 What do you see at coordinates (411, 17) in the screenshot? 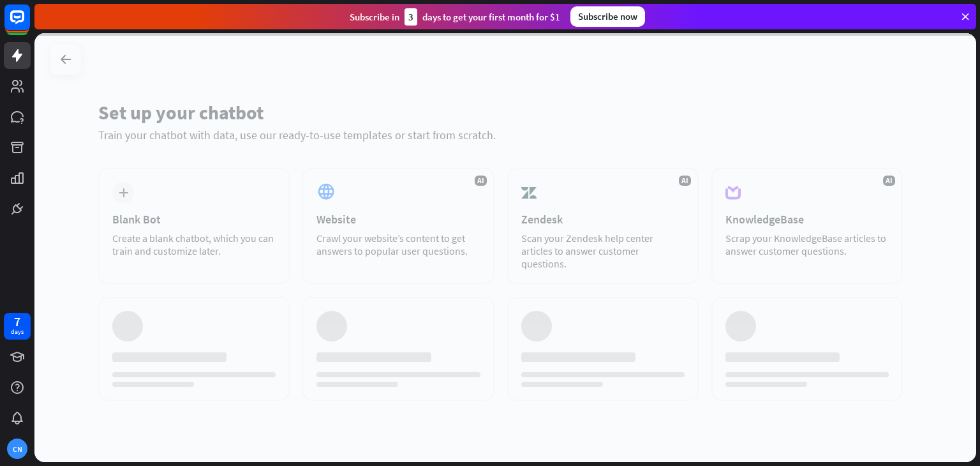
I see `div: 3` at bounding box center [411, 17].